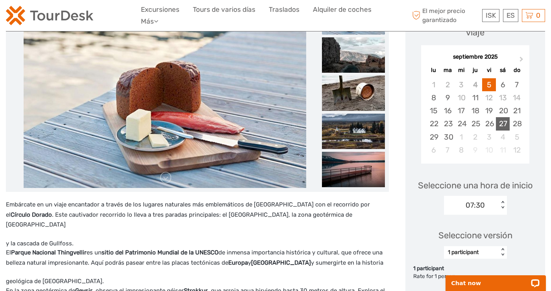 The height and width of the screenshot is (291, 551). I want to click on div: ju, so click(475, 70).